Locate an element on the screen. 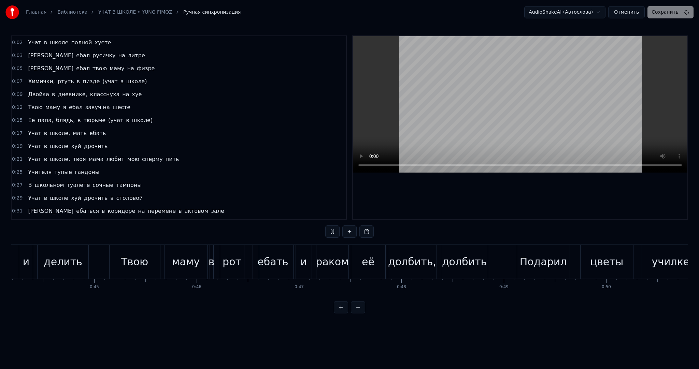  span: хуете is located at coordinates (103, 42).